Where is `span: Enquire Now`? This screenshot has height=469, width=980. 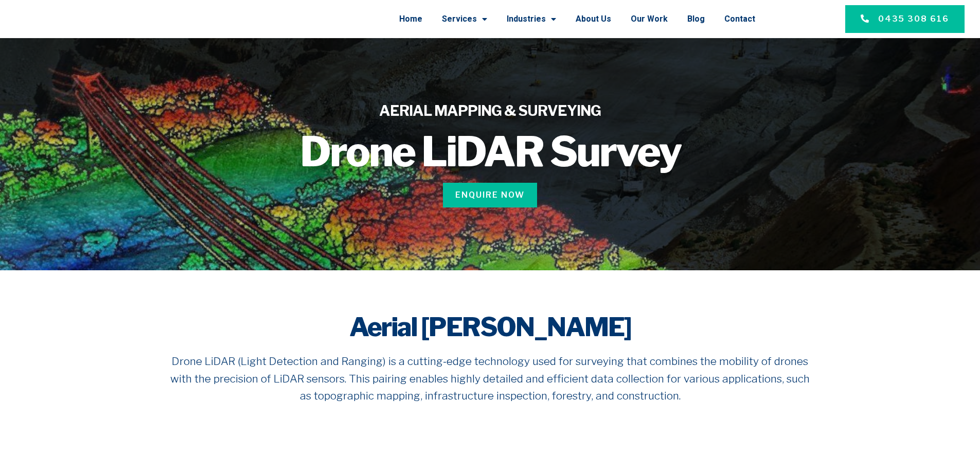 span: Enquire Now is located at coordinates (490, 195).